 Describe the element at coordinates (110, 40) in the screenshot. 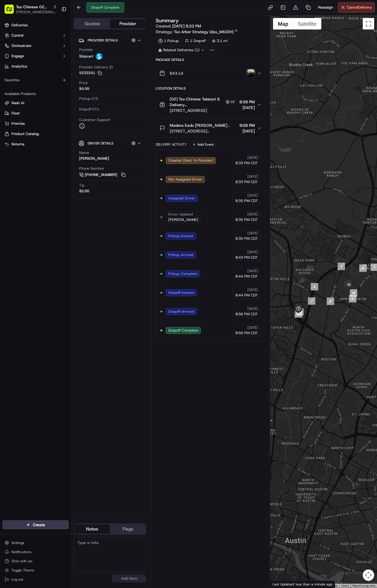

I see `button: Provider Details` at that location.